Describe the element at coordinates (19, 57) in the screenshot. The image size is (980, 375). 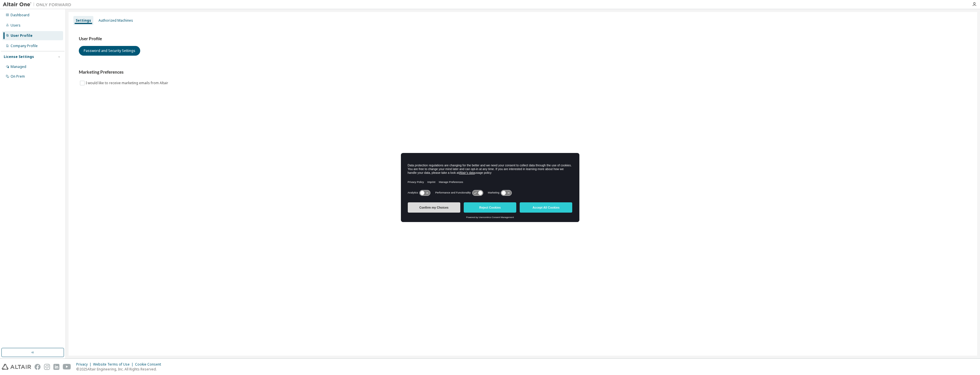
I see `div: License Settings` at that location.